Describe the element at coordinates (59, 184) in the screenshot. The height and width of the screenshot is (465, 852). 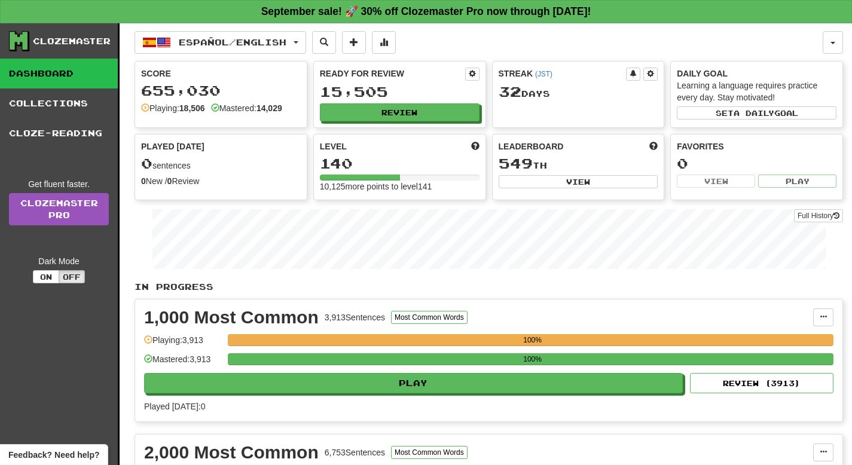
I see `div: Get fluent faster.` at that location.